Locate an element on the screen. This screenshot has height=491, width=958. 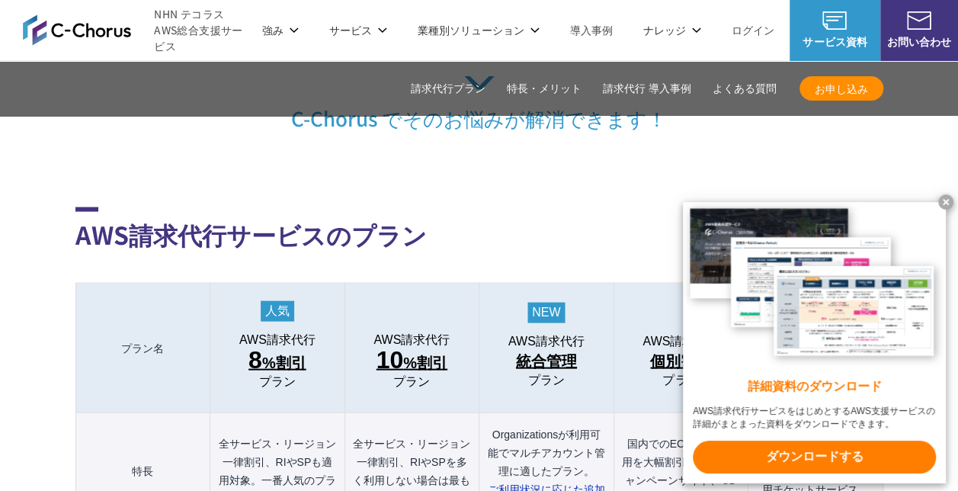
a: AWS請求代行 統合管理プラン is located at coordinates (546, 360).